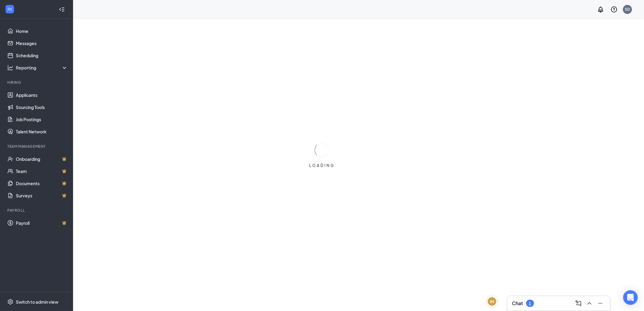 This screenshot has width=644, height=311. I want to click on a: DocumentsCrown, so click(42, 184).